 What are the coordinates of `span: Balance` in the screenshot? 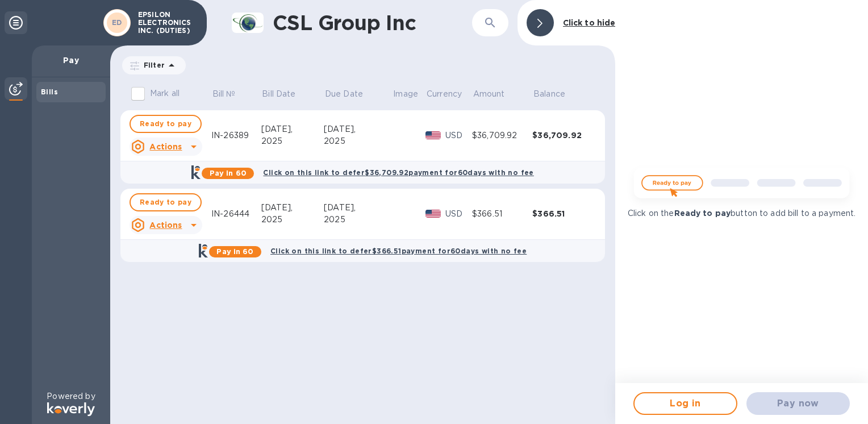 It's located at (557, 94).